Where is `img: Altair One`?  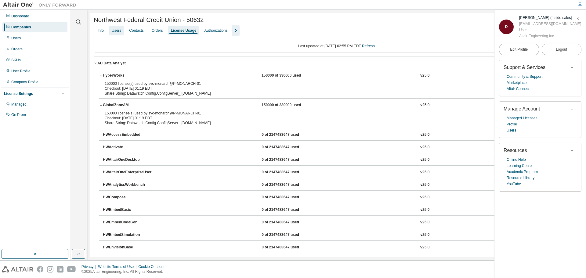
img: Altair One is located at coordinates (41, 5).